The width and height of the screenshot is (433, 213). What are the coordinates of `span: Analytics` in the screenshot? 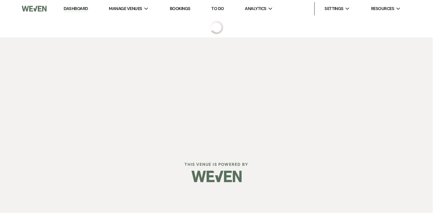 It's located at (256, 9).